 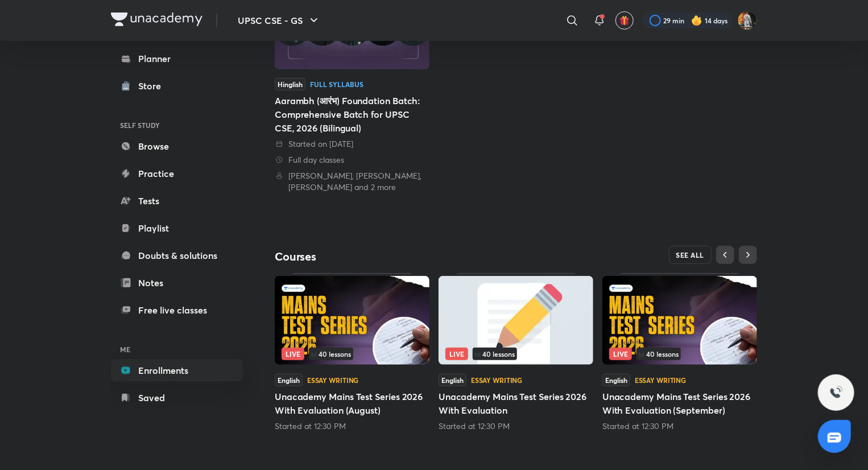 What do you see at coordinates (352, 160) in the screenshot?
I see `div: Full day classes` at bounding box center [352, 160].